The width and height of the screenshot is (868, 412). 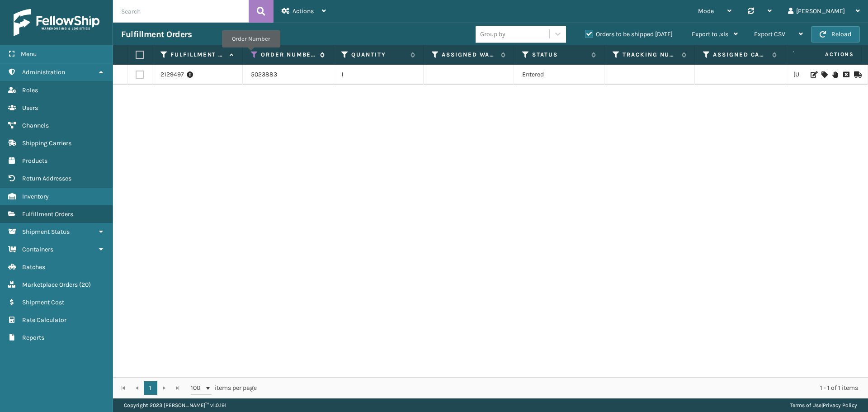 I want to click on a: 1, so click(x=151, y=388).